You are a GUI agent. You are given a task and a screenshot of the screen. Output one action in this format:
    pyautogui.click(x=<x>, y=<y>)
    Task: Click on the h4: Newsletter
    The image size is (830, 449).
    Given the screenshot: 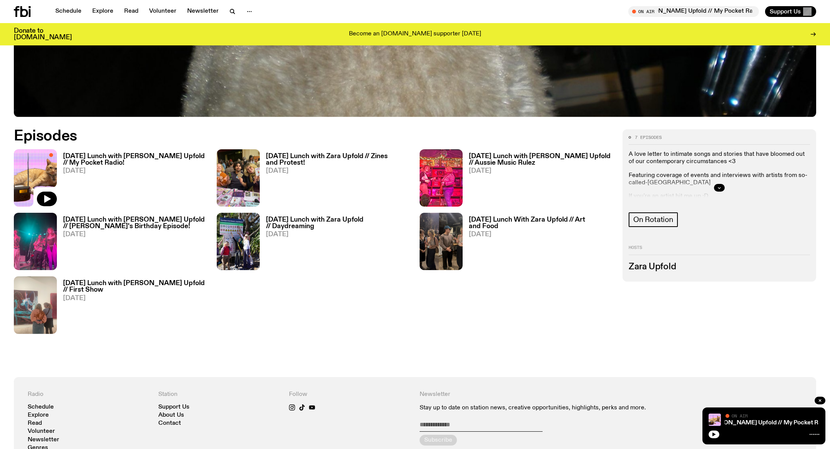 What is the action you would take?
    pyautogui.click(x=546, y=394)
    